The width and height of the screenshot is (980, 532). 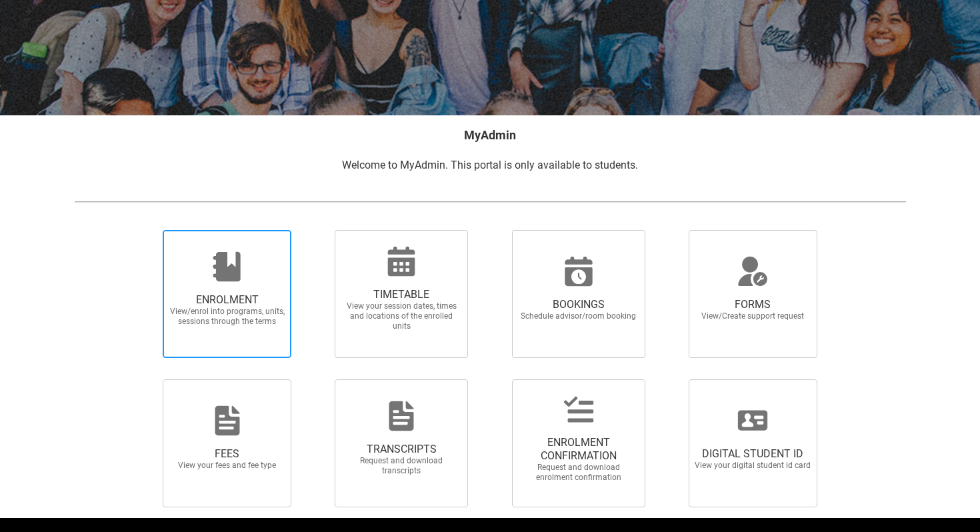 What do you see at coordinates (490, 165) in the screenshot?
I see `span: Welcome to MyAdmin. This portal is only available to students.` at bounding box center [490, 165].